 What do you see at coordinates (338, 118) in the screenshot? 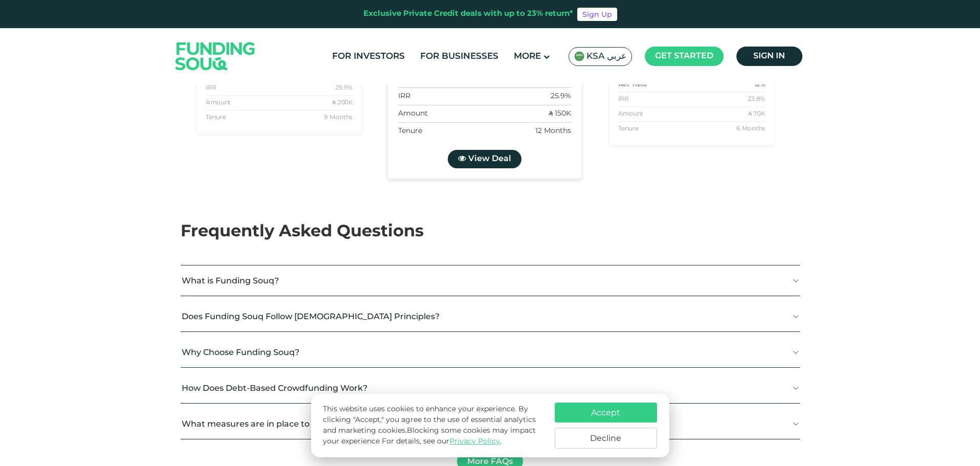
I see `div: 9 Months` at bounding box center [338, 118].